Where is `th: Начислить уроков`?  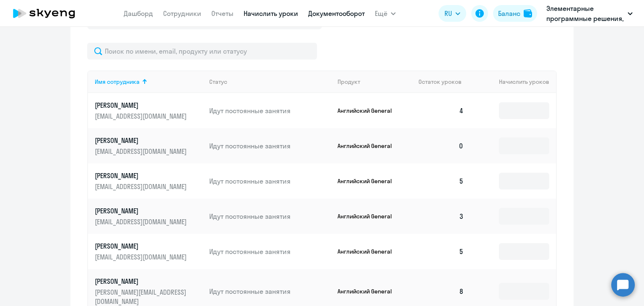
th: Начислить уроков is located at coordinates (513, 82).